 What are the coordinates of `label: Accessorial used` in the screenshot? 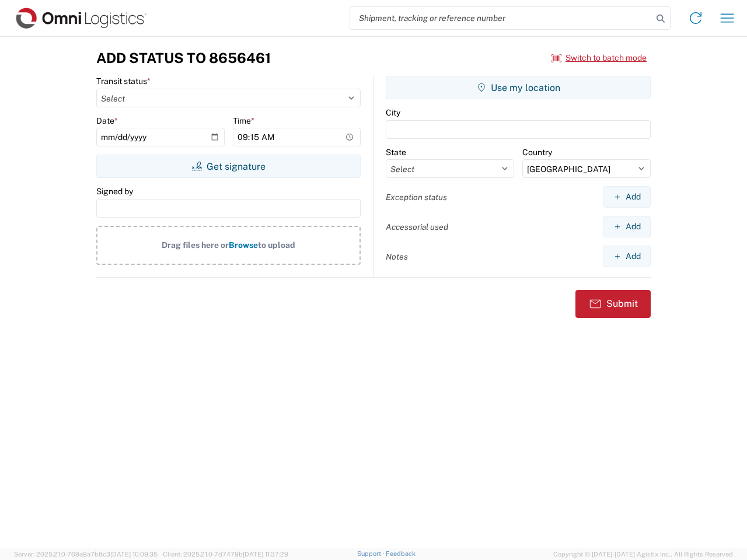 It's located at (417, 227).